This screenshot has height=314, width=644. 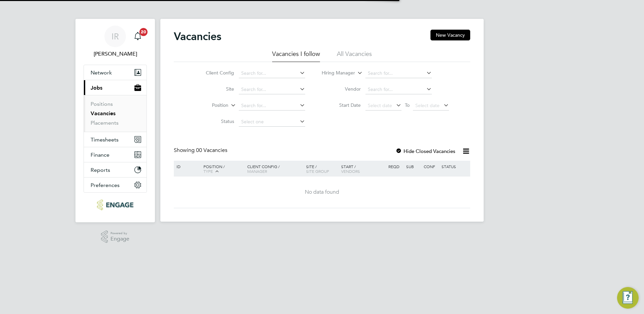 I want to click on a: 20, so click(x=138, y=36).